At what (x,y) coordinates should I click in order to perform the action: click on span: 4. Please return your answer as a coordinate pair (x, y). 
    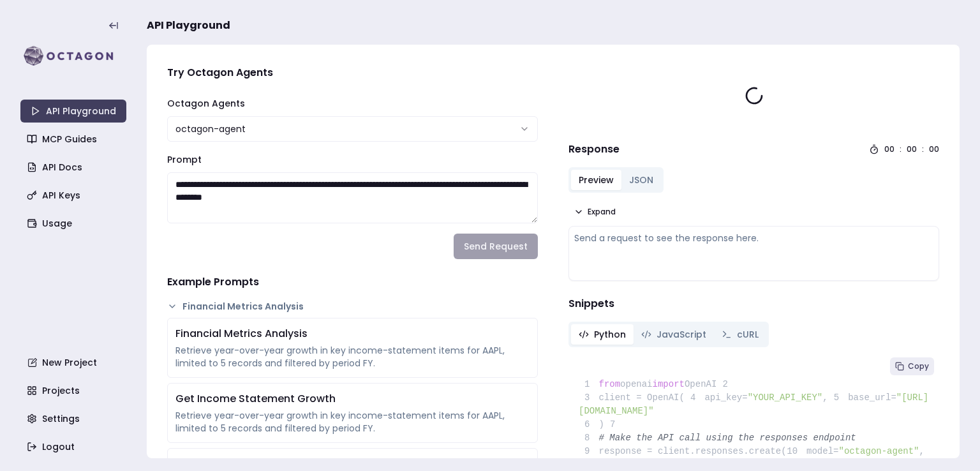
    Looking at the image, I should click on (695, 398).